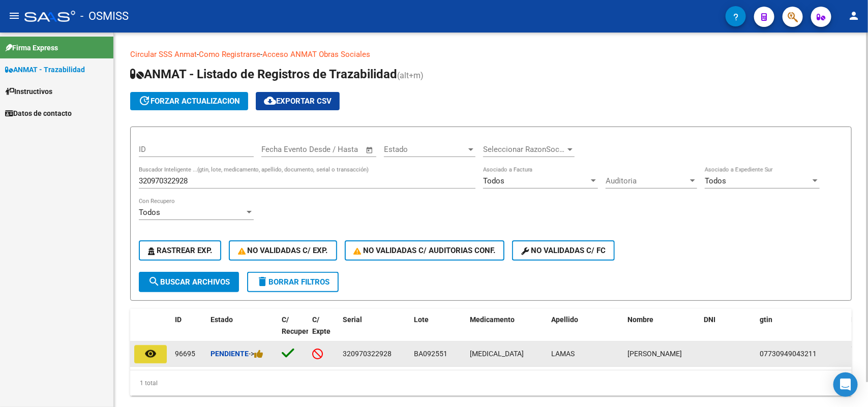 Image resolution: width=868 pixels, height=407 pixels. I want to click on span: Firma Express, so click(31, 48).